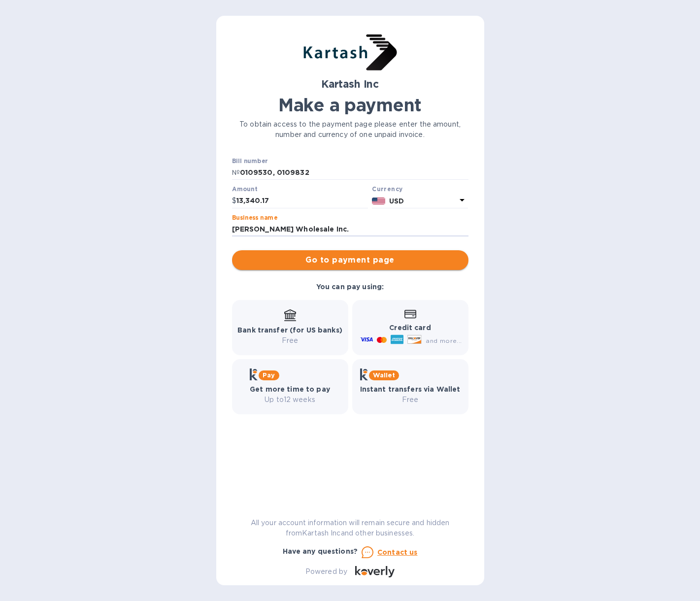 The width and height of the screenshot is (700, 601). I want to click on b: Kartash Inc, so click(350, 84).